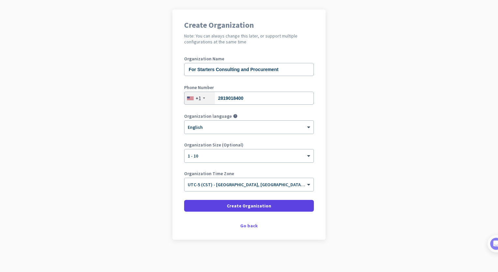 The height and width of the screenshot is (272, 498). What do you see at coordinates (208, 116) in the screenshot?
I see `label: Organization language` at bounding box center [208, 116].